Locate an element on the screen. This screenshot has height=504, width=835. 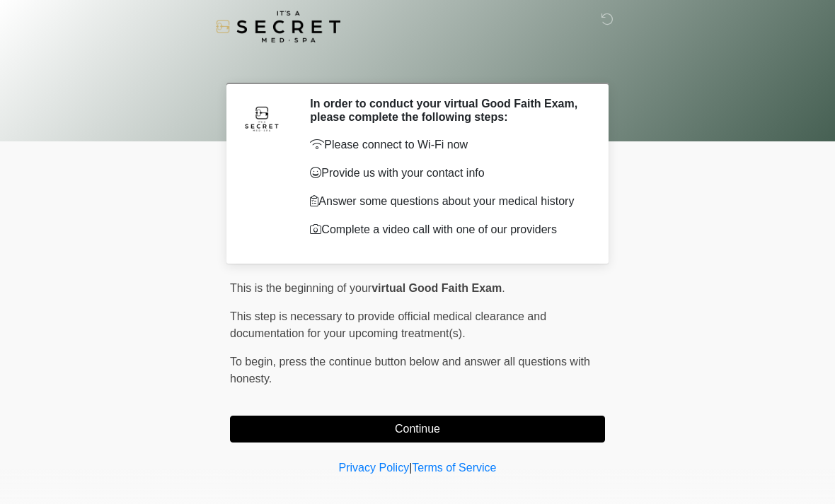
span: This step is necessary to provide official medical clearance and documentation for your upcoming ... is located at coordinates (388, 325).